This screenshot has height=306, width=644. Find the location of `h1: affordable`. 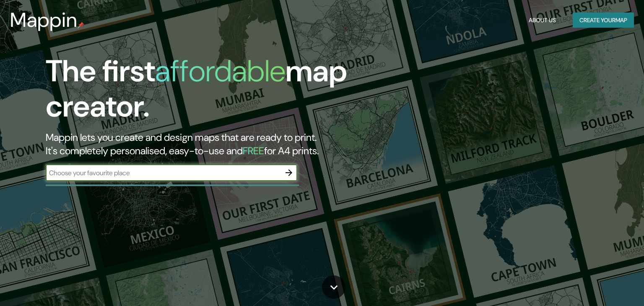

h1: affordable is located at coordinates (220, 71).